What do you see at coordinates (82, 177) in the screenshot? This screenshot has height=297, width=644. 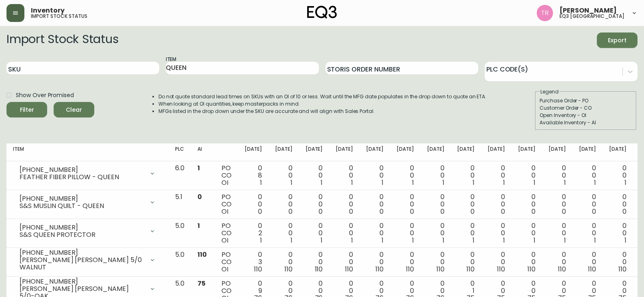 I see `div: FEATHER FIBER PILLOW - QUEEN` at bounding box center [82, 177].